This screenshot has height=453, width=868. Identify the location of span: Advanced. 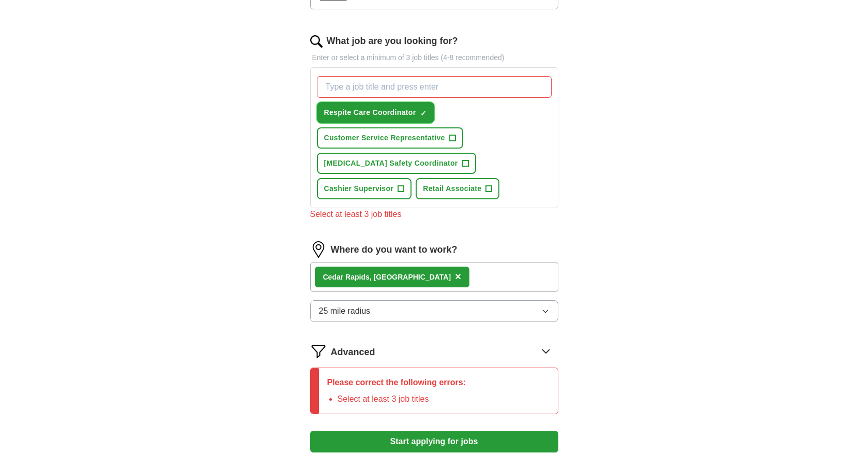
(353, 352).